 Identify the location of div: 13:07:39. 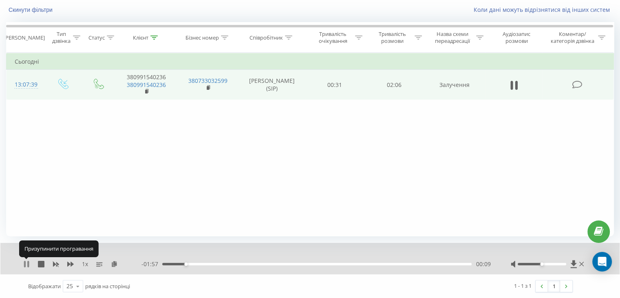
(25, 84).